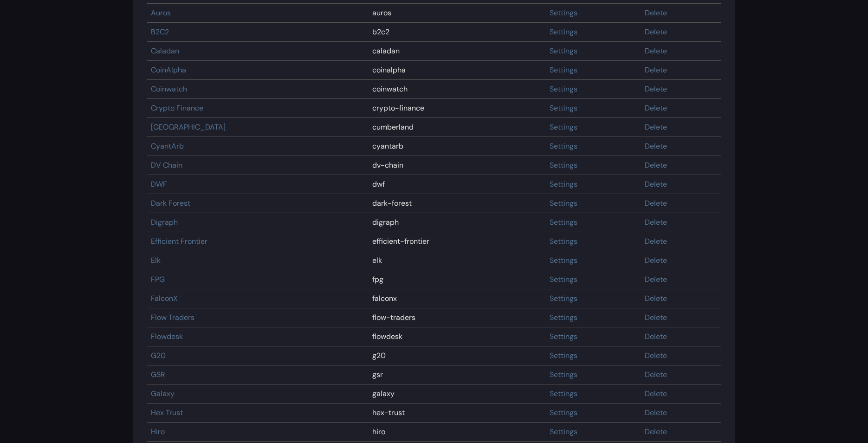  What do you see at coordinates (165, 298) in the screenshot?
I see `a: FalconX` at bounding box center [165, 298].